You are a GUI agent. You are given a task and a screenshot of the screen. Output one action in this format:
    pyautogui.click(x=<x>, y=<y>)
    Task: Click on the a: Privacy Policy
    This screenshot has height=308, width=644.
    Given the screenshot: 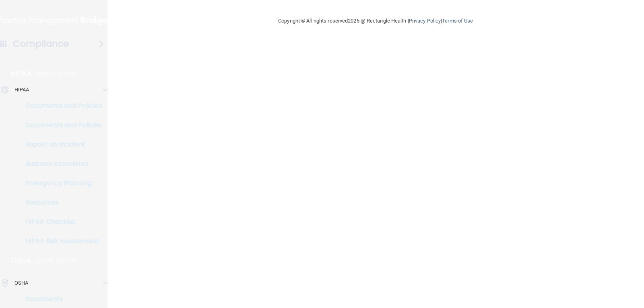 What is the action you would take?
    pyautogui.click(x=424, y=21)
    